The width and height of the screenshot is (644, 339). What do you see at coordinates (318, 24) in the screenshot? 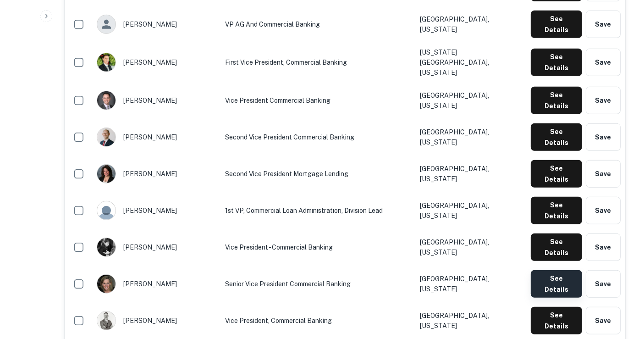
I see `td: VP AG and Commercial Banking` at bounding box center [318, 24].